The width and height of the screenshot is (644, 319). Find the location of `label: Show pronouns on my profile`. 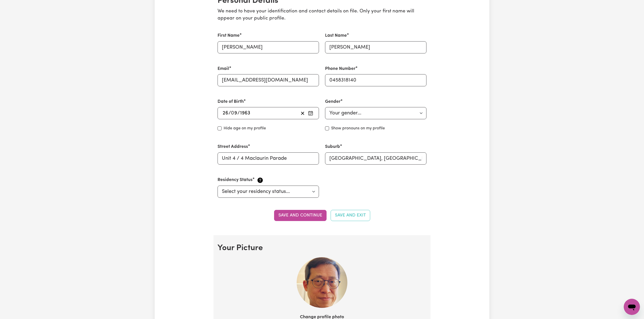

label: Show pronouns on my profile is located at coordinates (358, 128).